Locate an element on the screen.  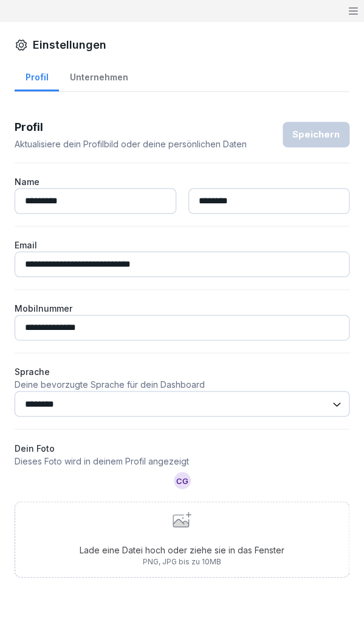
h3: Profil is located at coordinates (131, 127).